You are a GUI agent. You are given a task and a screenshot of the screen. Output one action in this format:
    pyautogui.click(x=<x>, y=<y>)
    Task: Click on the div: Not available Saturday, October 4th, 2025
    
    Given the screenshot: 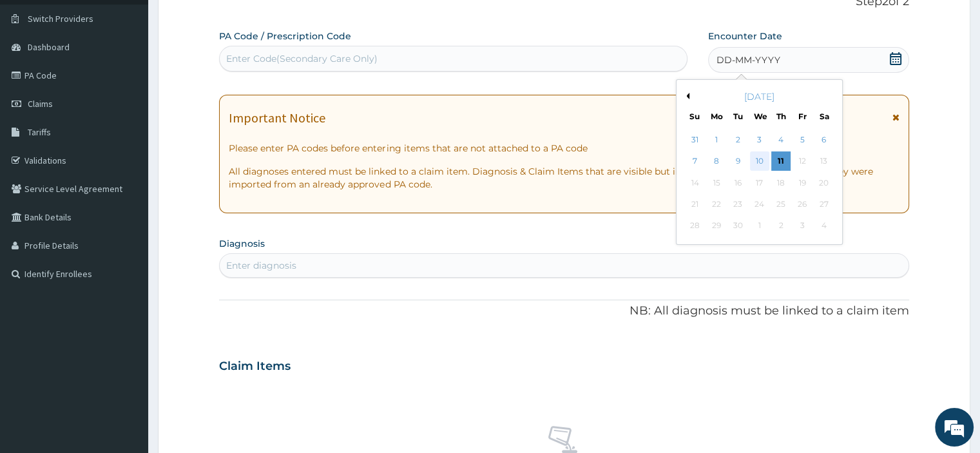 What is the action you would take?
    pyautogui.click(x=824, y=226)
    